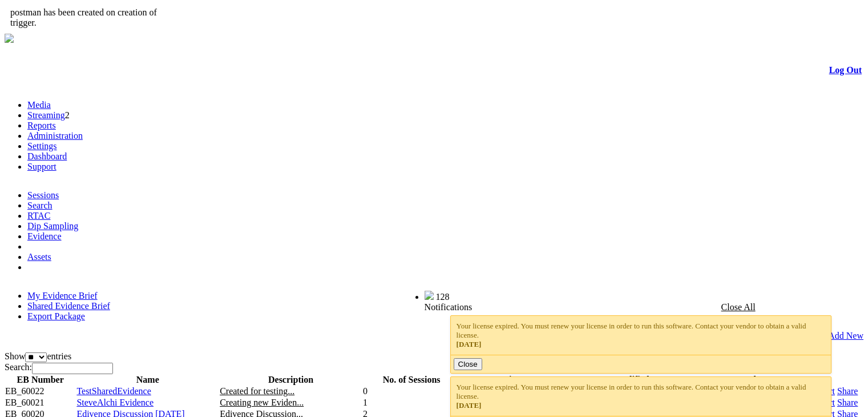 This screenshot has width=868, height=417. Describe the element at coordinates (67, 115) in the screenshot. I see `span: 2` at that location.